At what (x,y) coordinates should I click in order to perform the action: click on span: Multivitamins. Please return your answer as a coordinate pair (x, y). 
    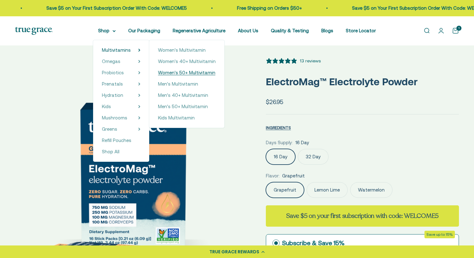
    Looking at the image, I should click on (116, 50).